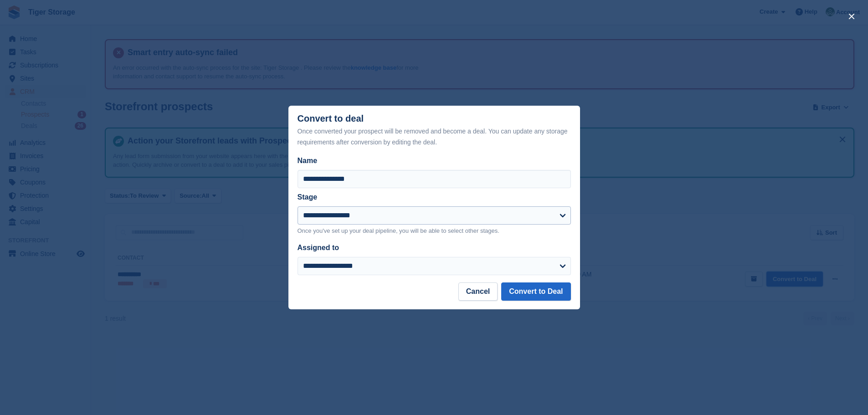  What do you see at coordinates (434, 137) in the screenshot?
I see `div: Once converted your prospect will be removed and become a deal. You can update any storage requir...` at bounding box center [434, 137].